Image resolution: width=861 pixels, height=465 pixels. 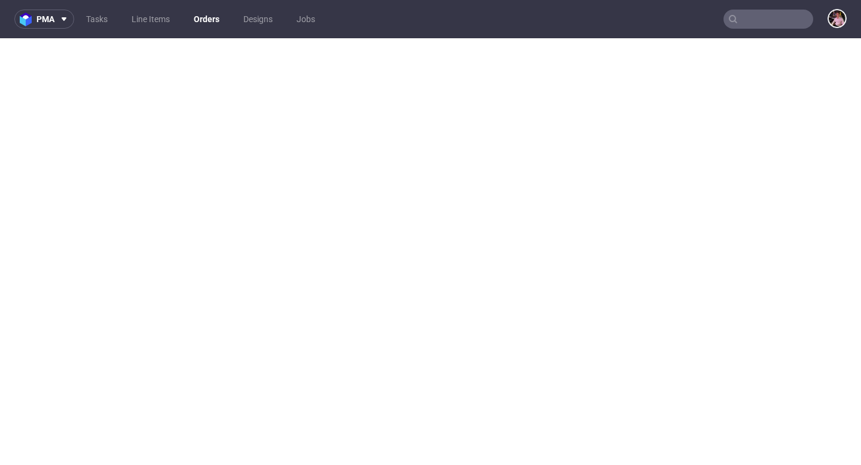 What do you see at coordinates (45, 19) in the screenshot?
I see `span: pma` at bounding box center [45, 19].